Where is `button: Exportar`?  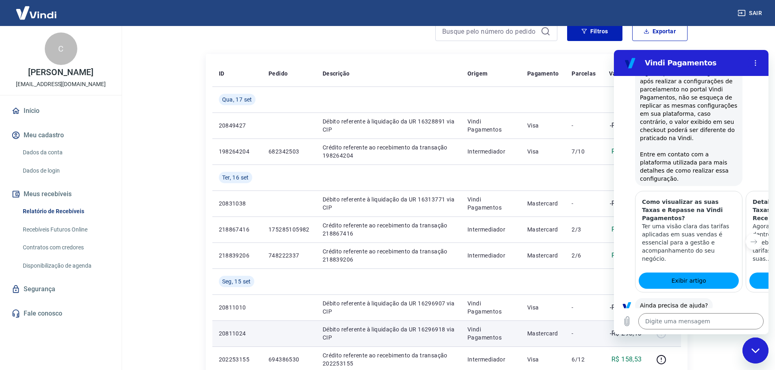 button: Exportar is located at coordinates (659, 31).